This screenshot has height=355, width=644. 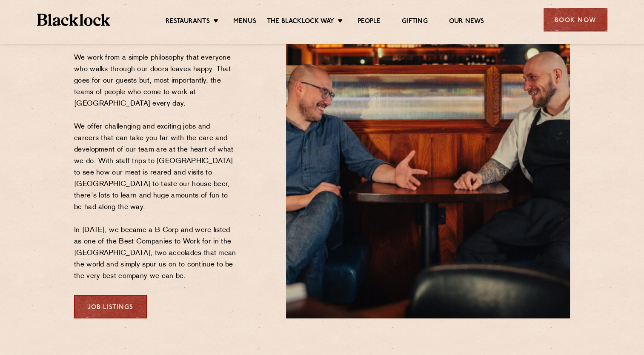 What do you see at coordinates (300, 22) in the screenshot?
I see `a: The Blacklock Way` at bounding box center [300, 22].